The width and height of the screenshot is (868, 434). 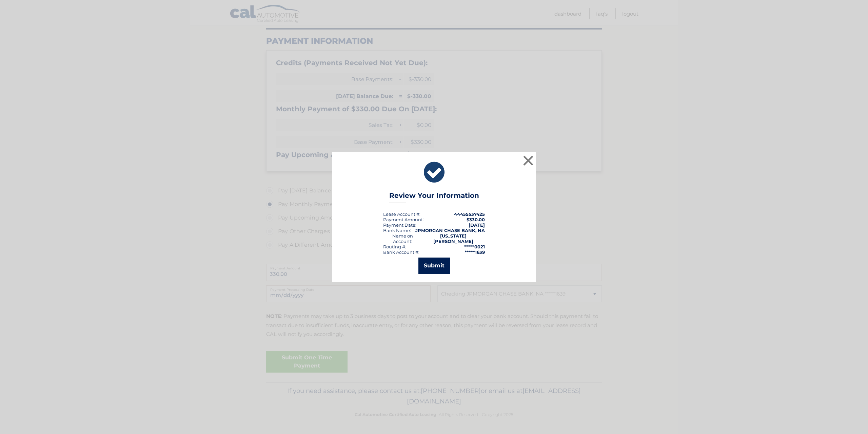 I want to click on div: Bank Name:, so click(x=397, y=230).